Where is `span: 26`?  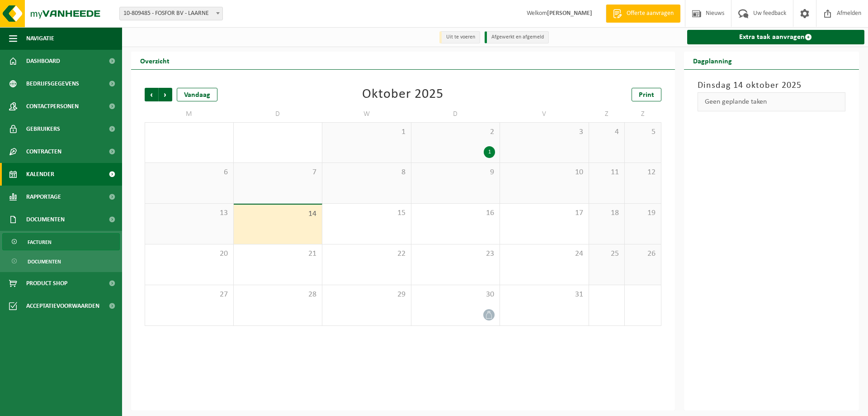
span: 26 is located at coordinates (642, 254).